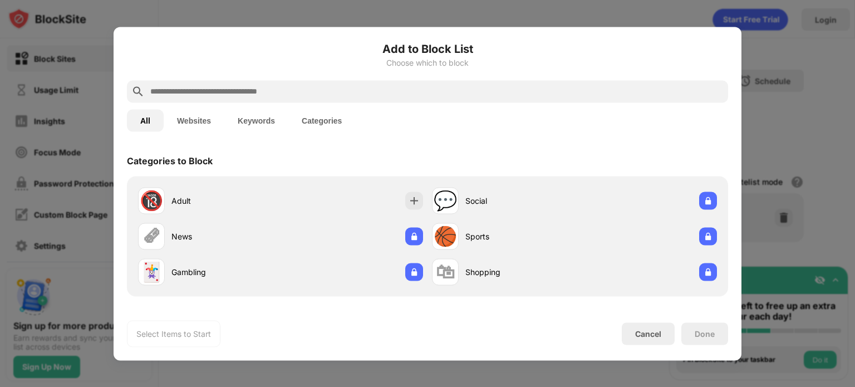 The width and height of the screenshot is (855, 387). I want to click on div: Shopping, so click(520, 272).